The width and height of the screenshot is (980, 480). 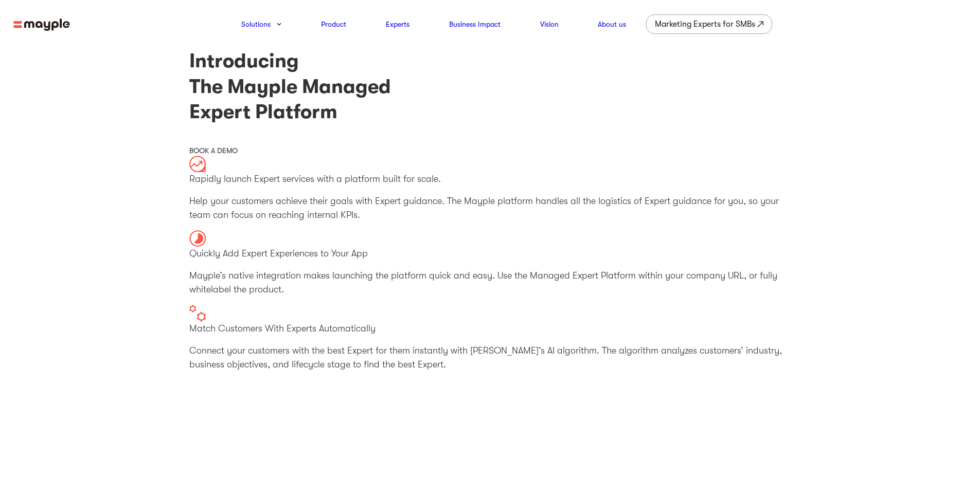 I want to click on a: Solutions, so click(x=255, y=24).